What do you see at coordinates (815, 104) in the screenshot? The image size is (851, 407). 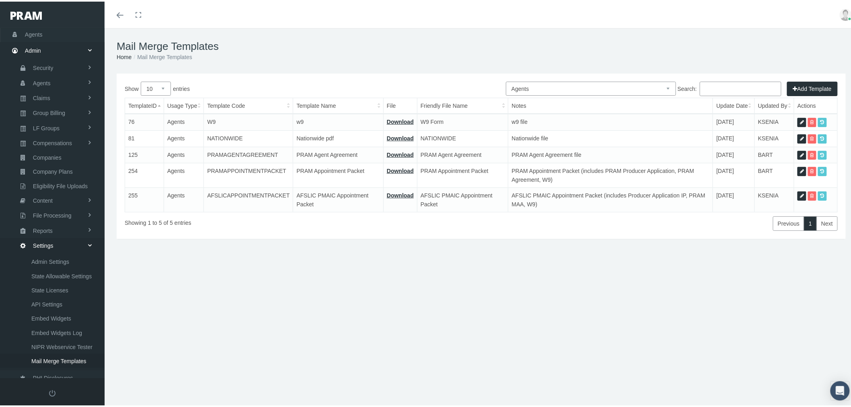 I see `th: Actions` at bounding box center [815, 104].